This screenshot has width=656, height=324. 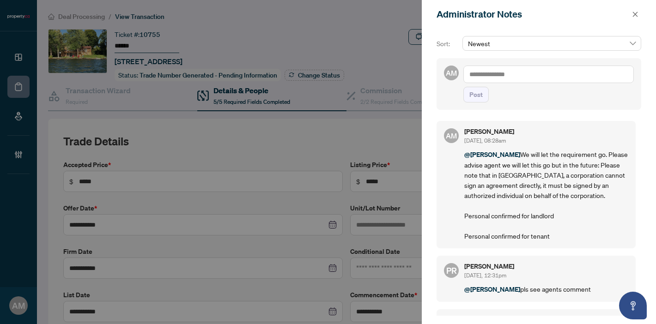 I want to click on span: Newest, so click(x=551, y=43).